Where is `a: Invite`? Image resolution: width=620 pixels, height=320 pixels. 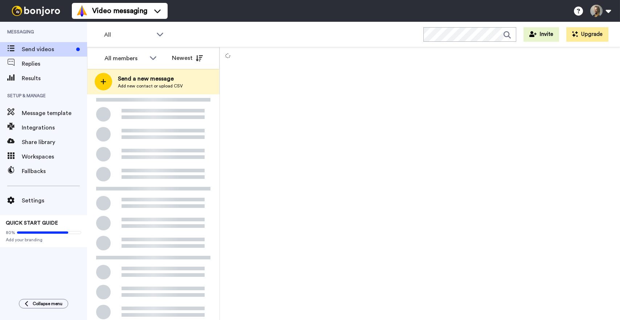
a: Invite is located at coordinates (542, 34).